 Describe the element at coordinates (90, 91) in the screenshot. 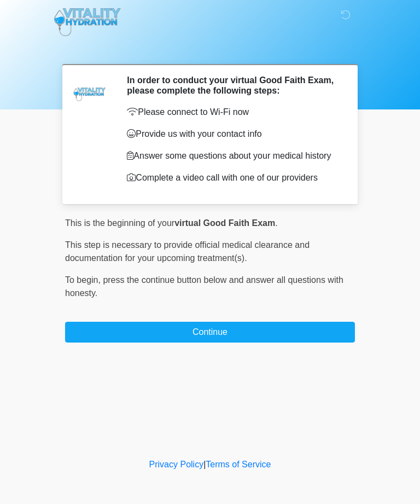

I see `img: Agent Avatar` at that location.